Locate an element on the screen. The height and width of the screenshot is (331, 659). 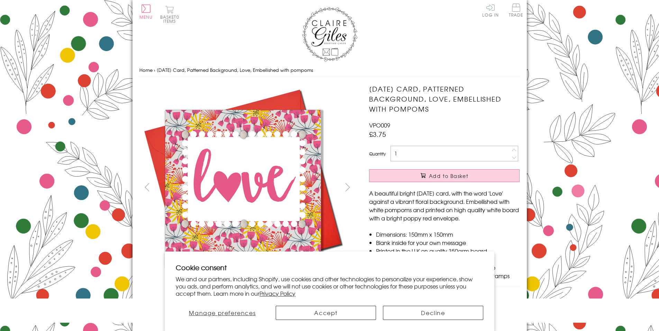
li: Printed in the U.K on quality 350gsm board is located at coordinates (447, 251).